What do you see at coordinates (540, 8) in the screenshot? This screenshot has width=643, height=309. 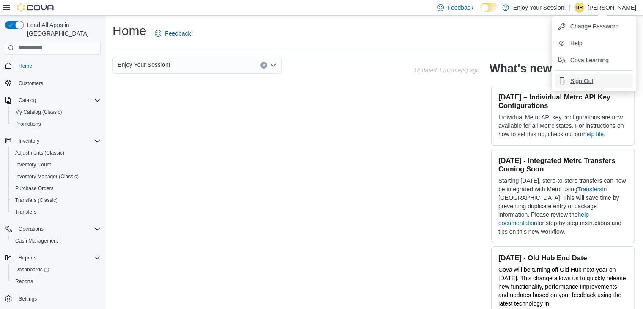 I see `p: Enjoy Your Session!` at bounding box center [540, 8].